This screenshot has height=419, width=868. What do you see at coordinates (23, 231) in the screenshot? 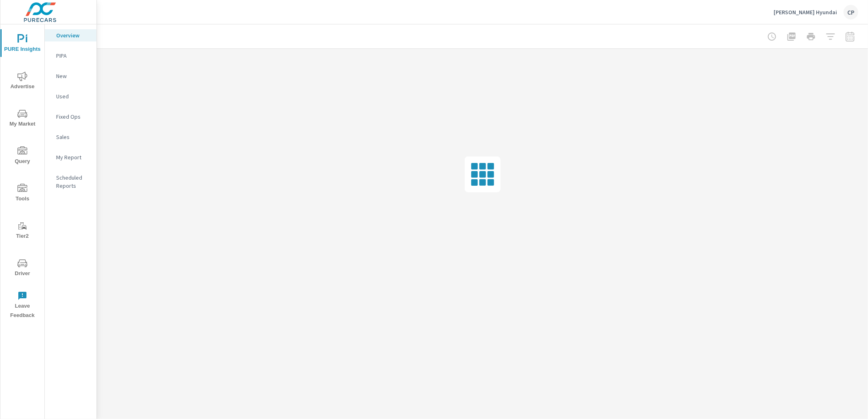
I see `span: Tier2` at bounding box center [23, 231].